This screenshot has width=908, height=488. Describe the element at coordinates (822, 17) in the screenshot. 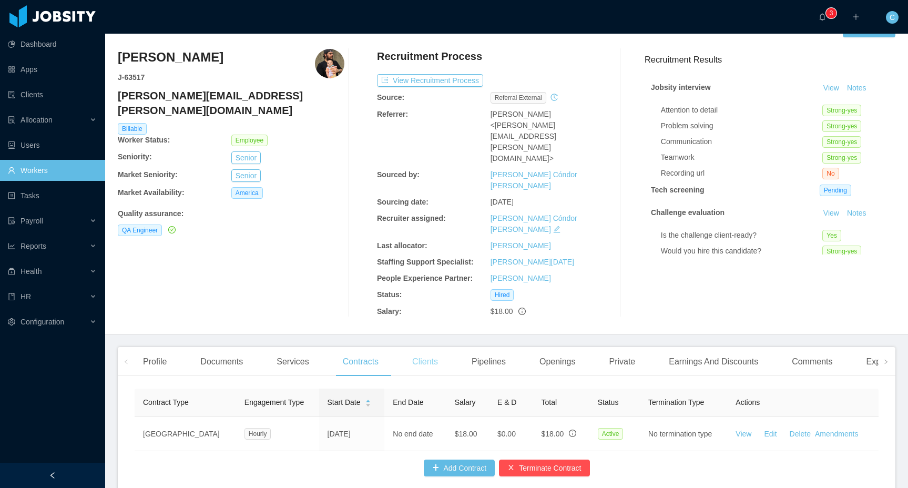

I see `i: icon: bell` at that location.